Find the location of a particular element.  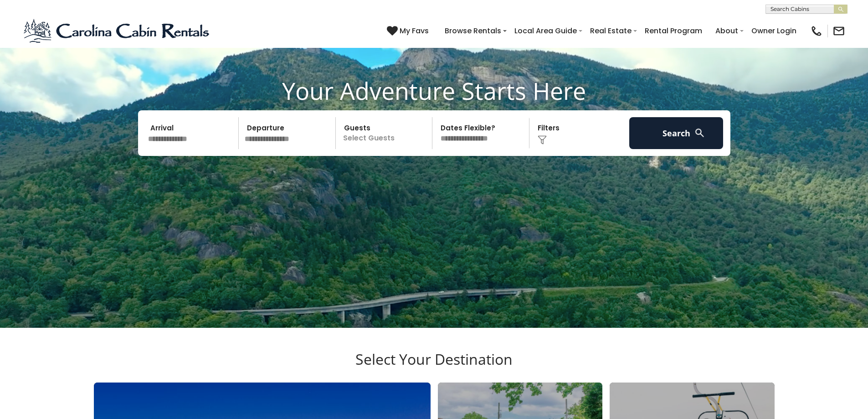

img: Blue-2.png is located at coordinates (117, 31).